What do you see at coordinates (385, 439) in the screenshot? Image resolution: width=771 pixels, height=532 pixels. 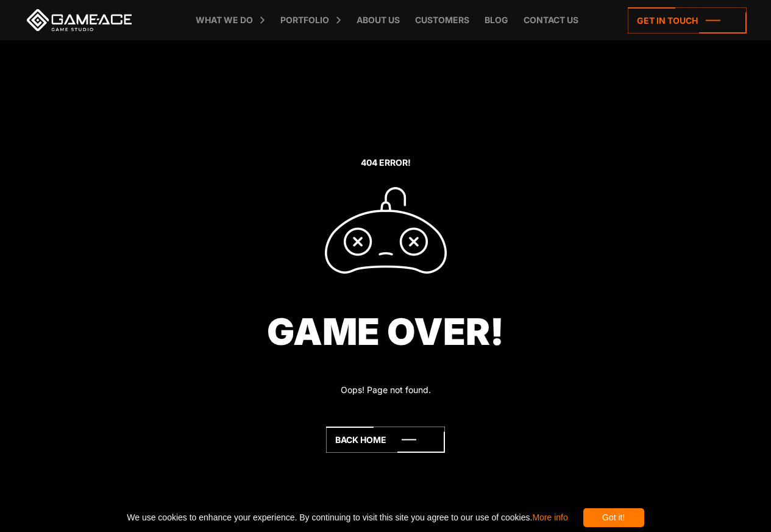 I see `a: Back home` at bounding box center [385, 439].